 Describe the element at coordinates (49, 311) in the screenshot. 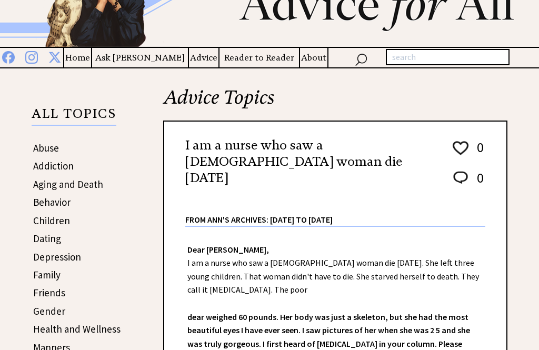

I see `a: Gender` at that location.